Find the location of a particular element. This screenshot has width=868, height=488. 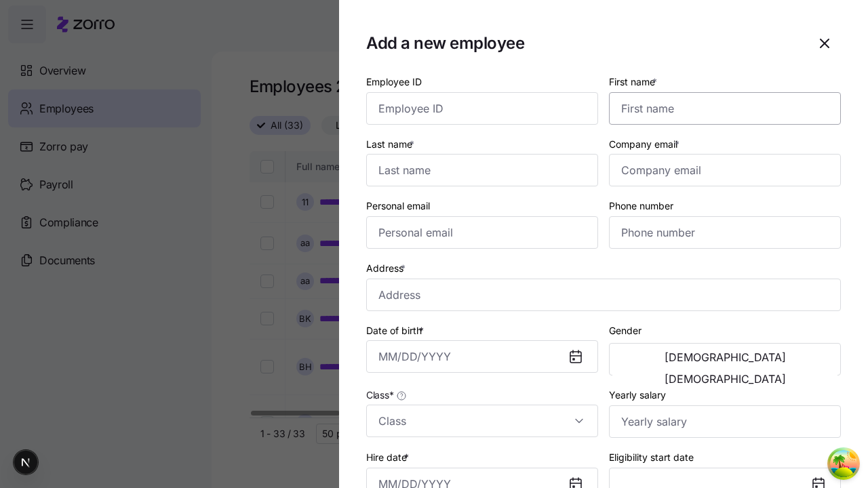

input: Address is located at coordinates (604, 295).